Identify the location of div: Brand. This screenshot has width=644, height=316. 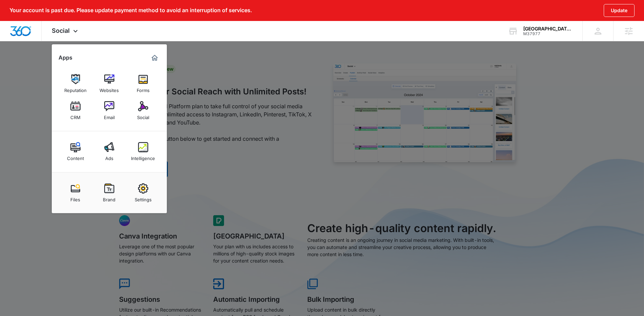
(109, 198).